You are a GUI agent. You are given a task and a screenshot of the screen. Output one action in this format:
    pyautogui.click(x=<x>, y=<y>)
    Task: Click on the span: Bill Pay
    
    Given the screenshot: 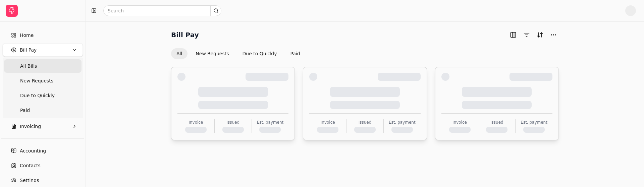 What is the action you would take?
    pyautogui.click(x=28, y=50)
    